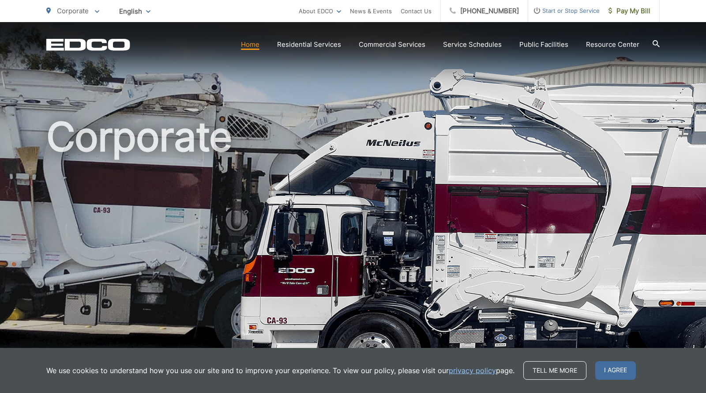 Image resolution: width=706 pixels, height=393 pixels. I want to click on a: Public Facilities, so click(543, 45).